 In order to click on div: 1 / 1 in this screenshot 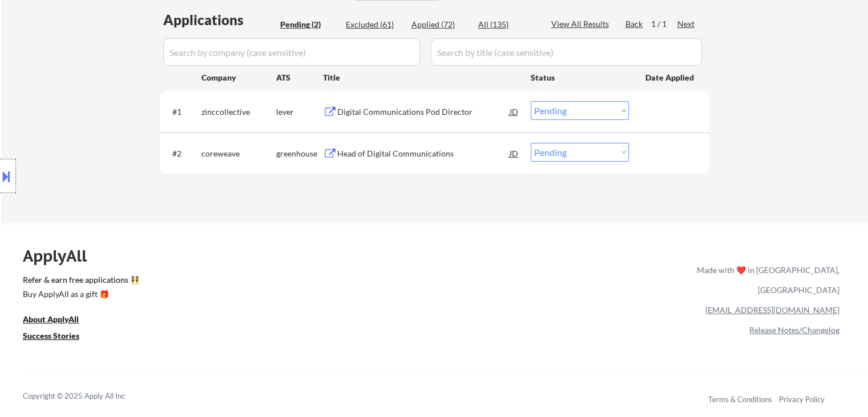, I will do `click(664, 24)`.